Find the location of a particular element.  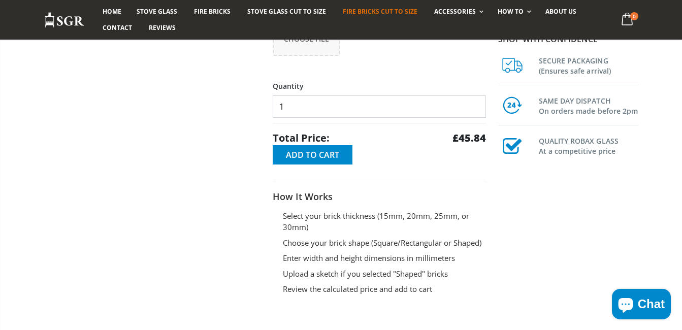

span: Total Price: is located at coordinates (301, 138).